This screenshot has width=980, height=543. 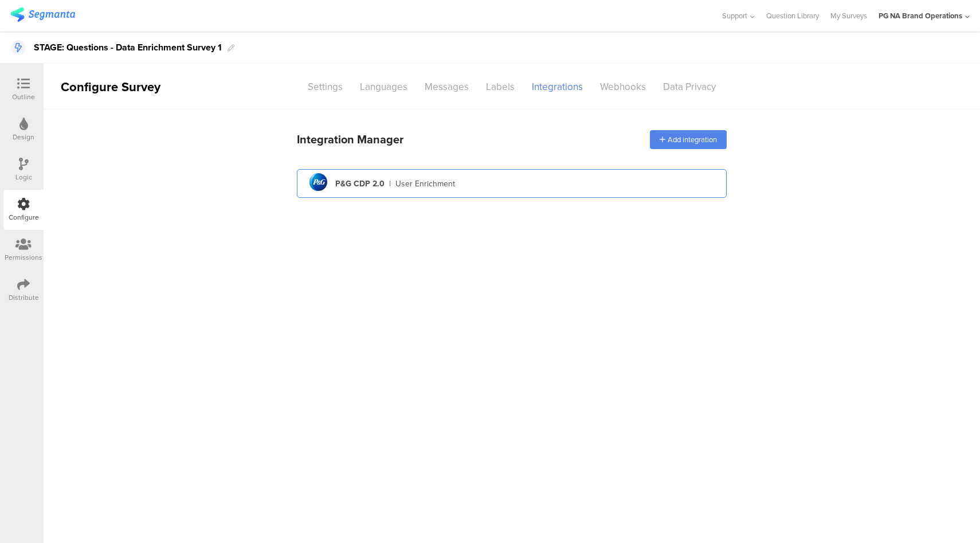 What do you see at coordinates (360, 184) in the screenshot?
I see `div: P&G CDP 2.0` at bounding box center [360, 184].